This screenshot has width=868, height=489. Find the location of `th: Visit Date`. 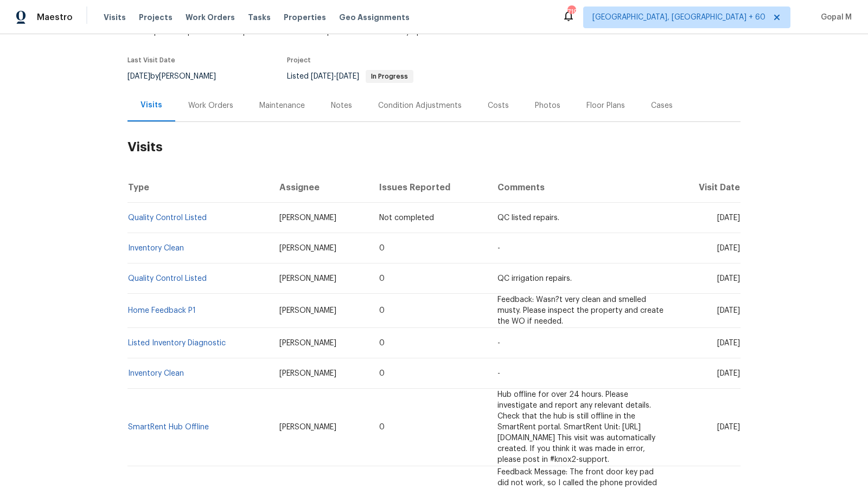

th: Visit Date is located at coordinates (706, 188).